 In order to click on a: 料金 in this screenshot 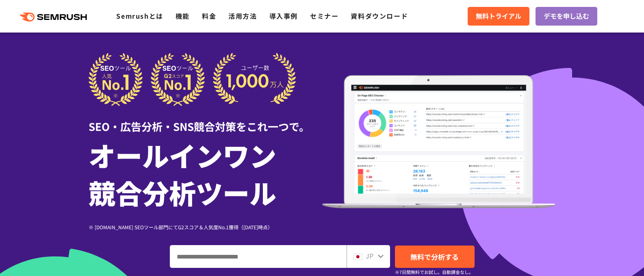, I will do `click(209, 16)`.